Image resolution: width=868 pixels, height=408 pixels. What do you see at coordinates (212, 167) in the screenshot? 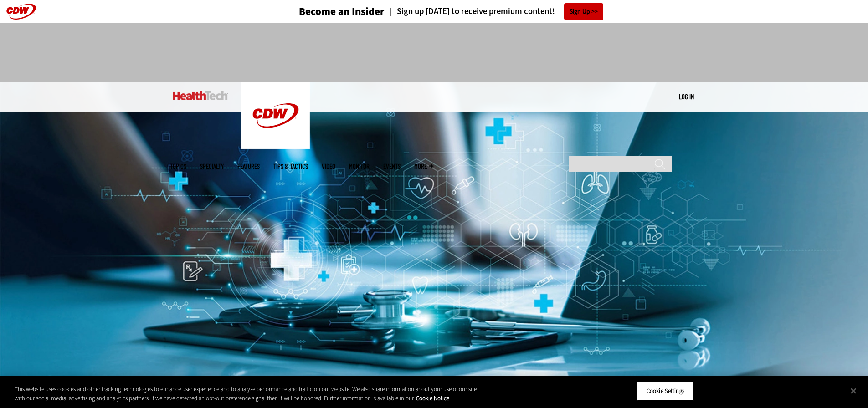
I see `span: Specialty` at bounding box center [212, 167].